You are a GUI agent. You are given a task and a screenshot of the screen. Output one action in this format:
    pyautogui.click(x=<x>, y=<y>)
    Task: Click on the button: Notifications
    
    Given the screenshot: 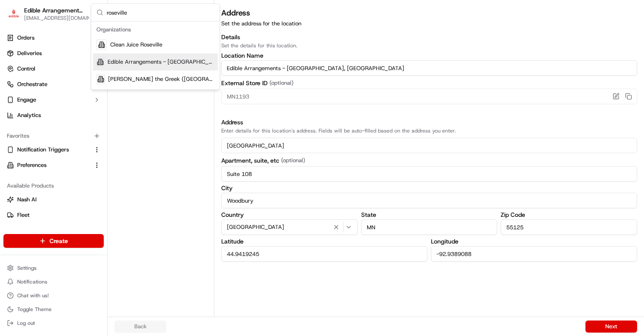 What is the action you would take?
    pyautogui.click(x=53, y=281)
    